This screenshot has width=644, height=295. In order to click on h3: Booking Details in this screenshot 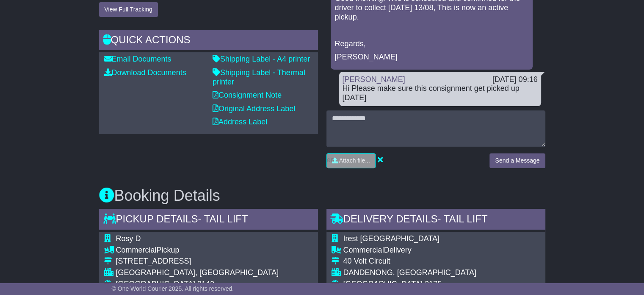, I will do `click(323, 195)`.